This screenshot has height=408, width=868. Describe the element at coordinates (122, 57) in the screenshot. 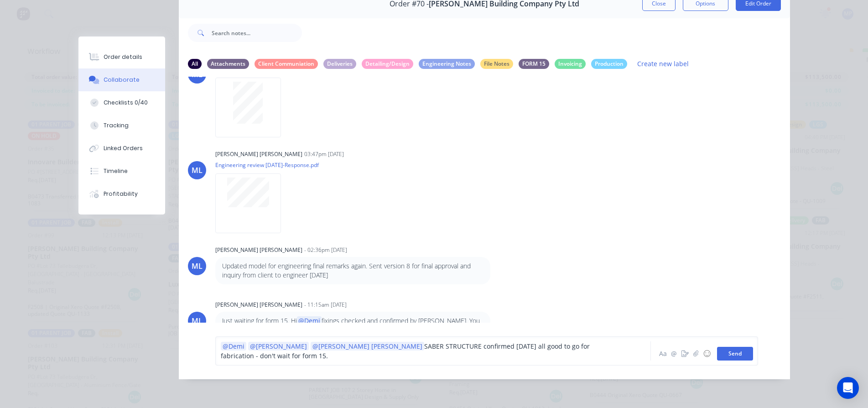

I see `button: Order details` at that location.